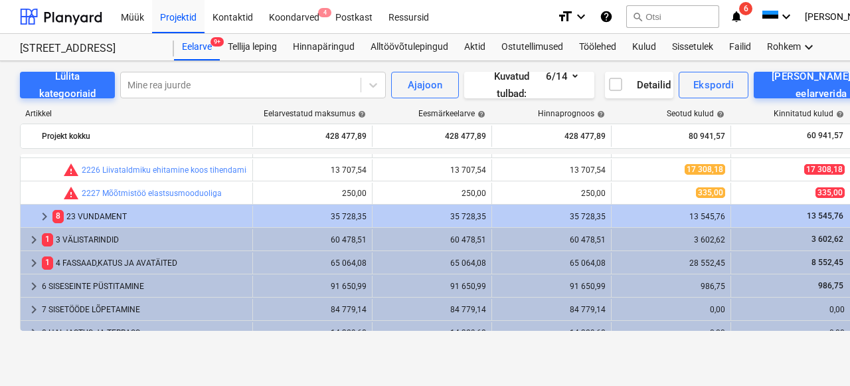  I want to click on button: Kuvatud tulbad:6/14, so click(529, 85).